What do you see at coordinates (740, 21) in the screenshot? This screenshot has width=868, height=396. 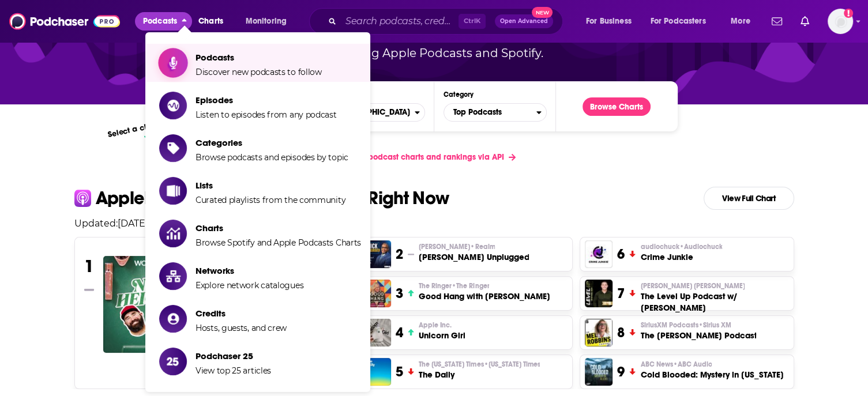 I see `span: More` at bounding box center [740, 21].